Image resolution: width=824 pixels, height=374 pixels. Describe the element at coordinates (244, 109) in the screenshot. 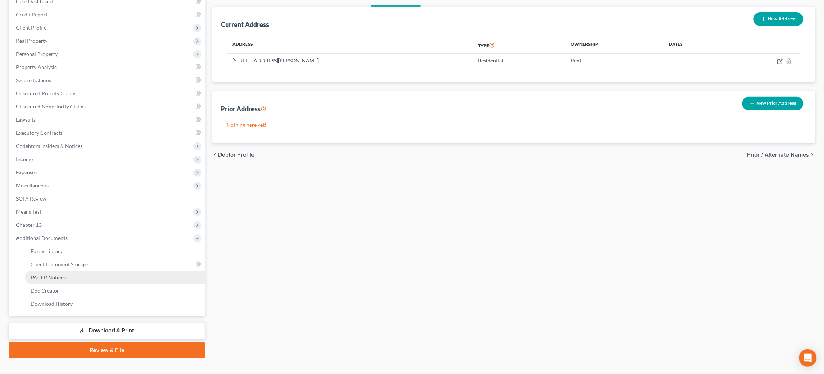

I see `div: Prior Address` at that location.